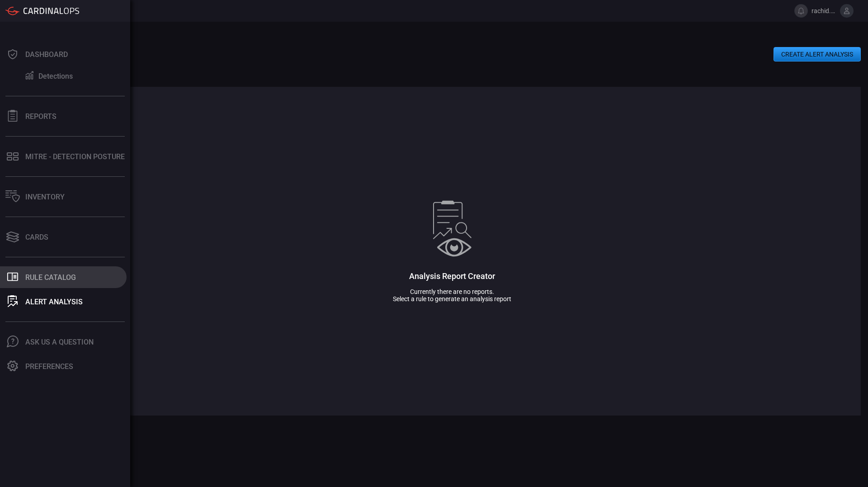 The height and width of the screenshot is (487, 868). I want to click on h3: Analysis Report Creator, so click(452, 276).